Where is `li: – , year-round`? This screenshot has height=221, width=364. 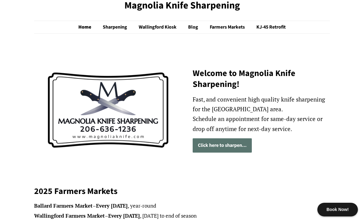 li: – , year-round is located at coordinates (182, 206).